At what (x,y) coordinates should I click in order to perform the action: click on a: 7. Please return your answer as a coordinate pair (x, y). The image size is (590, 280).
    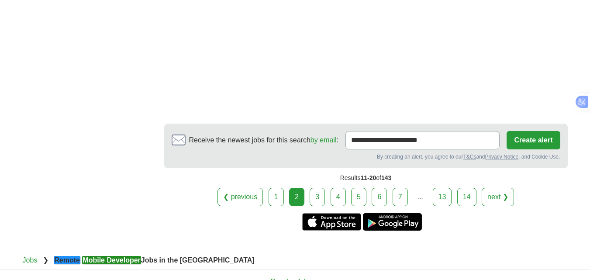
    Looking at the image, I should click on (400, 197).